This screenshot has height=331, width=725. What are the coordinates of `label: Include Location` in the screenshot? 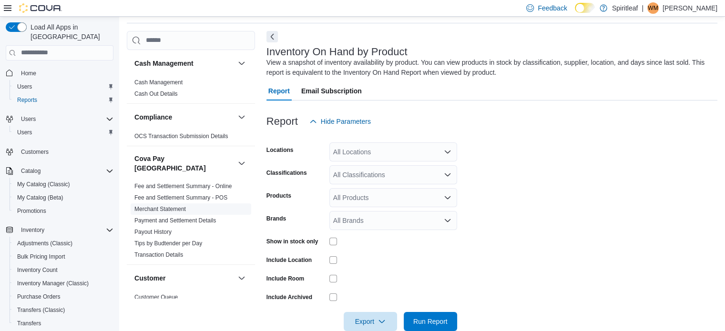 It's located at (289, 260).